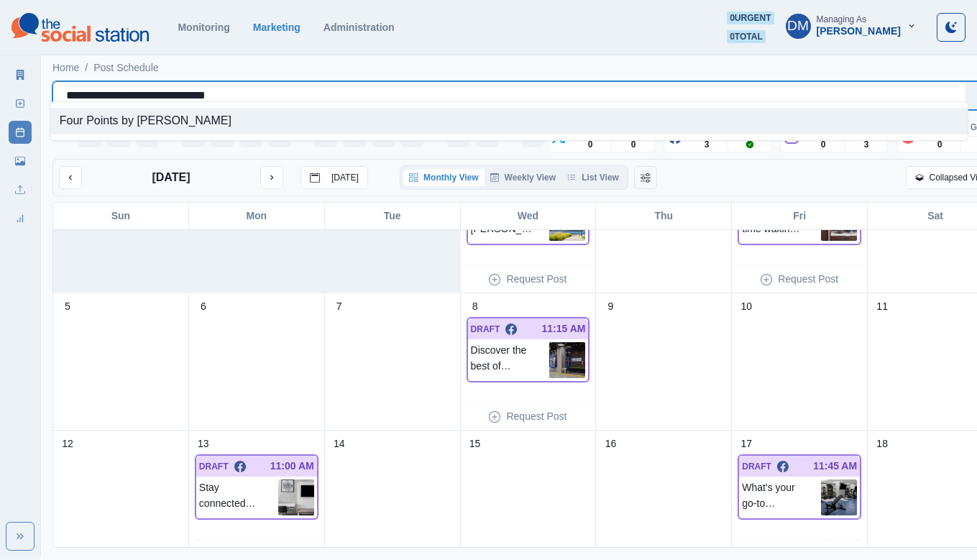  What do you see at coordinates (256, 216) in the screenshot?
I see `div: Mon` at bounding box center [256, 216].